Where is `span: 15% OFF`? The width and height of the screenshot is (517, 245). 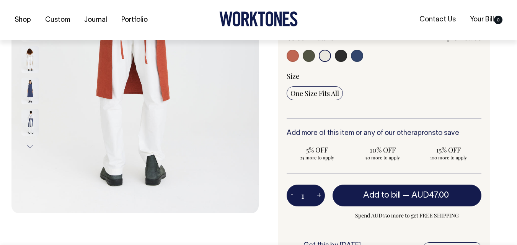 span: 15% OFF is located at coordinates (448, 150).